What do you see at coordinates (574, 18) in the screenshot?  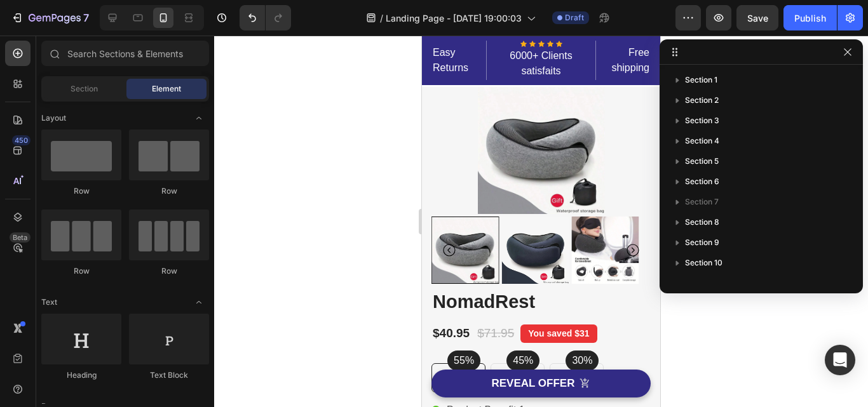 I see `span: Draft` at bounding box center [574, 18].